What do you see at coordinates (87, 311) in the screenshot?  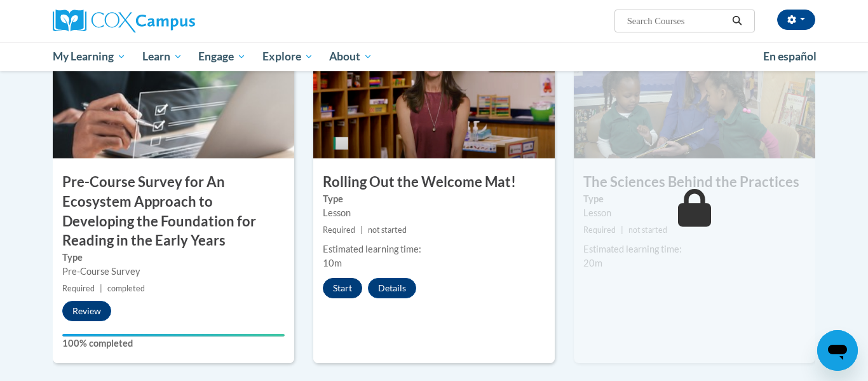 I see `button: Review` at bounding box center [87, 311].